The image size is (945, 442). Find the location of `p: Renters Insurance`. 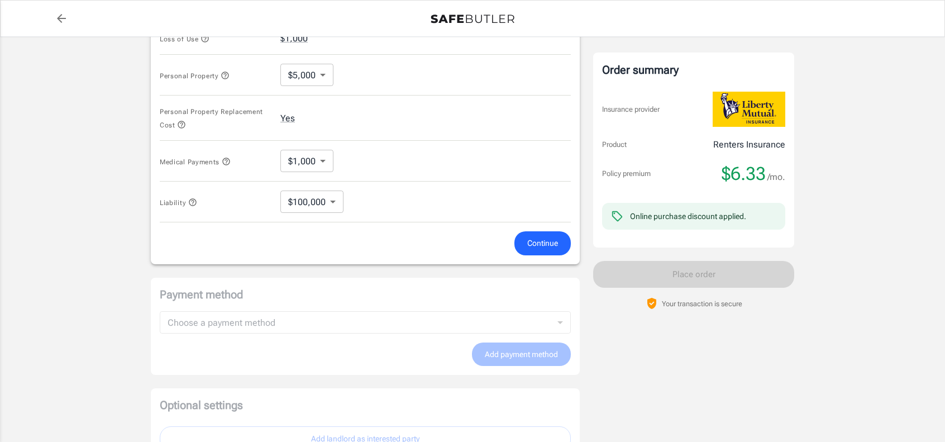

p: Renters Insurance is located at coordinates (749, 145).